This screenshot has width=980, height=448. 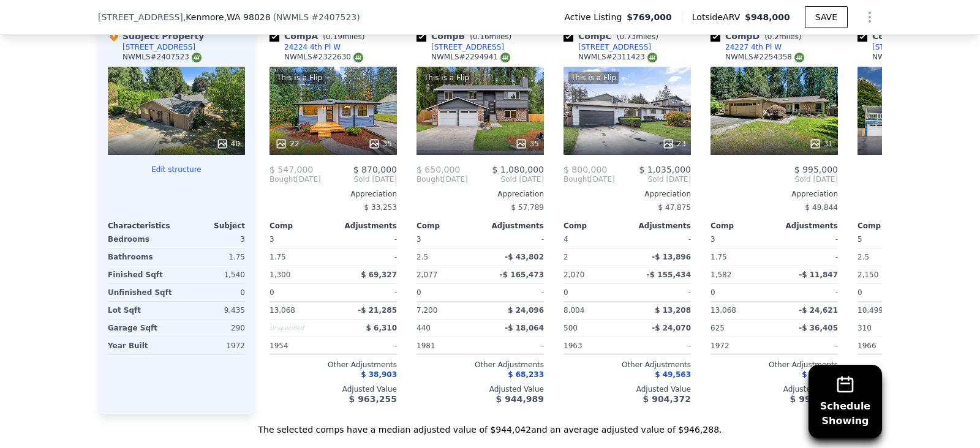 I want to click on div: 40, so click(x=228, y=144).